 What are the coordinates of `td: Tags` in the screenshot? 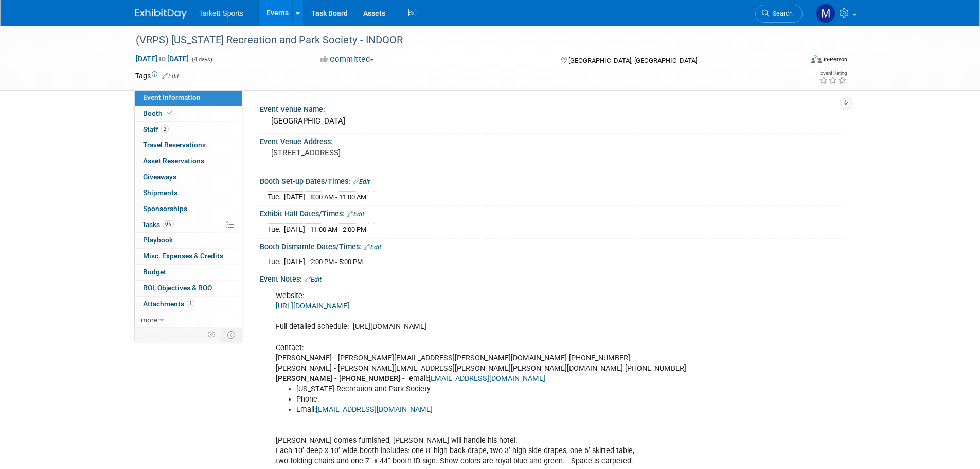 It's located at (157, 76).